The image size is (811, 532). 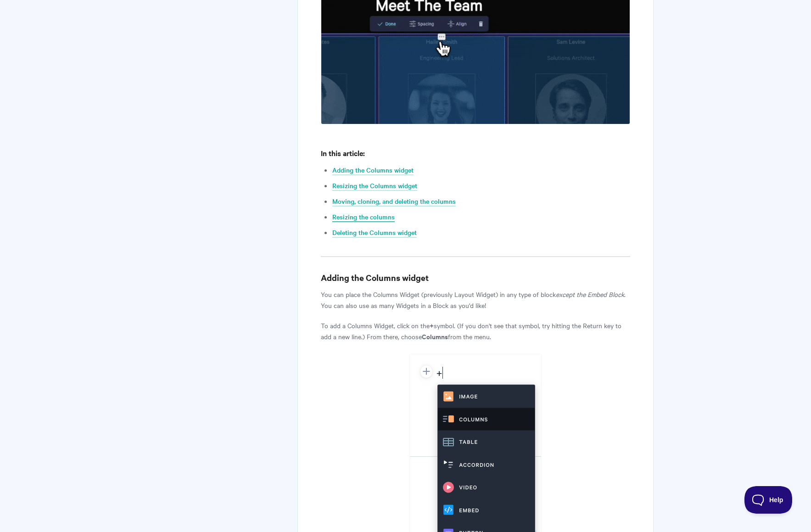 What do you see at coordinates (373, 171) in the screenshot?
I see `a: Adding the Columns widget` at bounding box center [373, 171].